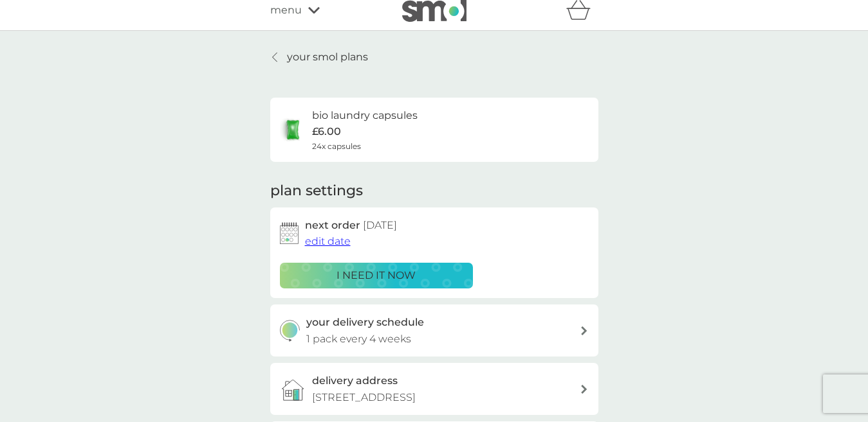  I want to click on h2: plan settings, so click(316, 191).